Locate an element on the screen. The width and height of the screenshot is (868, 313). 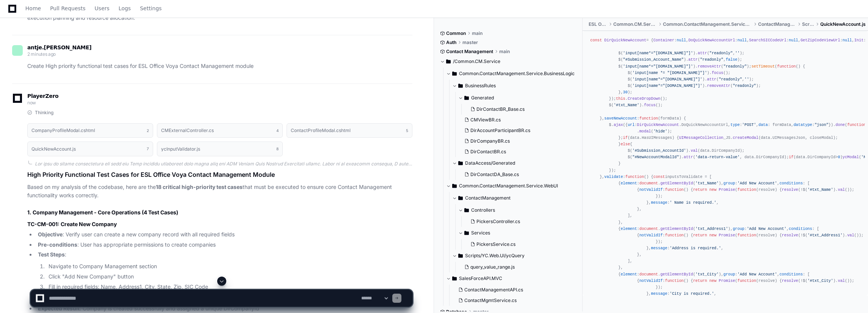
span: "#NewAccountModalId" is located at coordinates (656, 157).